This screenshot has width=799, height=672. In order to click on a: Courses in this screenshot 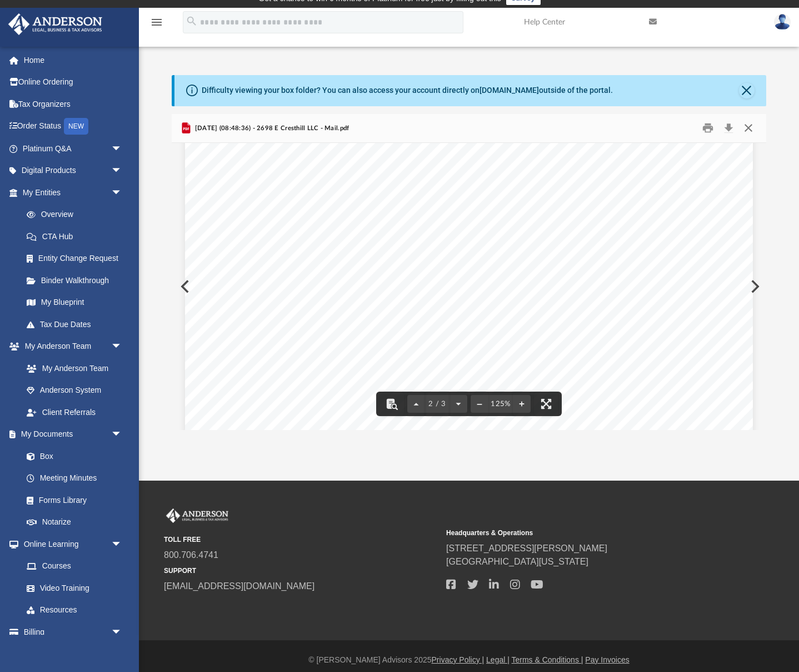, I will do `click(74, 566)`.